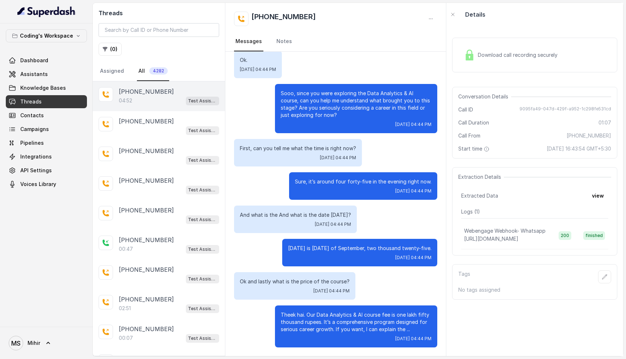 The width and height of the screenshot is (626, 359). Describe the element at coordinates (46, 74) in the screenshot. I see `a: Assistants` at that location.